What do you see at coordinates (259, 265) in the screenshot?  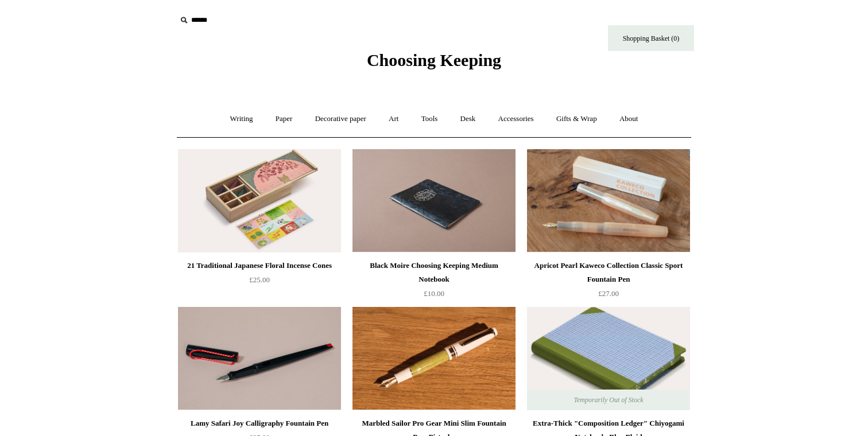 I see `div: 21 Traditional Japanese Floral Incense Cones` at bounding box center [259, 265].